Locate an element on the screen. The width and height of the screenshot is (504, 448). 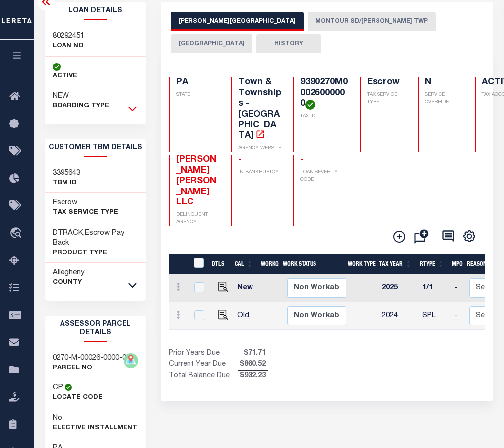
td: Old is located at coordinates (247, 316).